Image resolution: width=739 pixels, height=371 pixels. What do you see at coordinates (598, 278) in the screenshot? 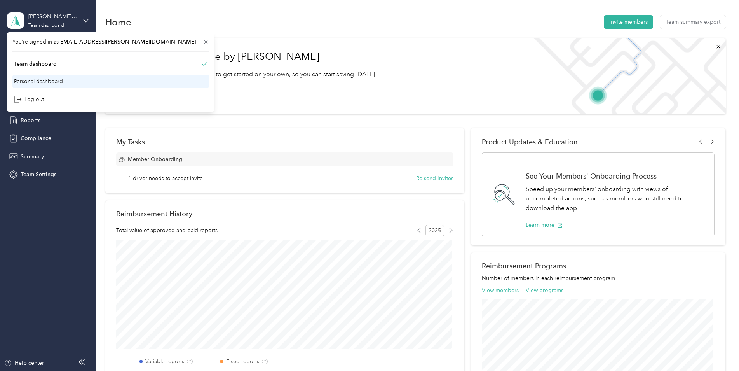
I see `p: Number of members in each reimbursement program.` at bounding box center [598, 278].